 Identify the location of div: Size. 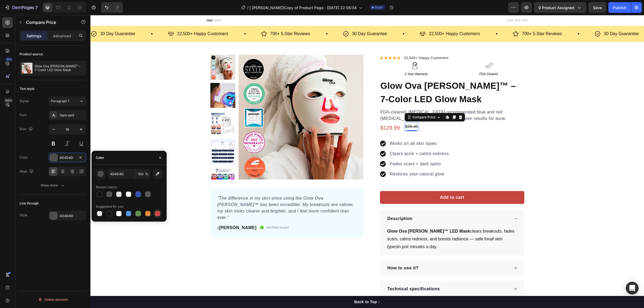
(27, 129).